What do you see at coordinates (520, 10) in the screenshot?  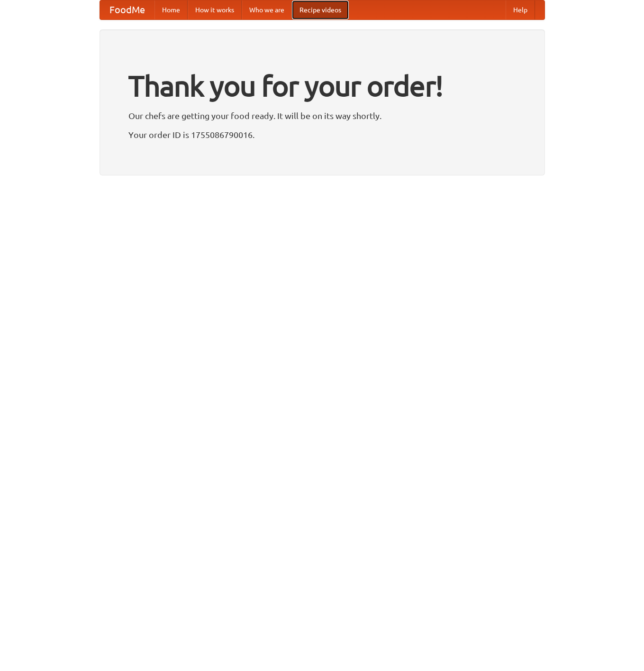 I see `a: Help` at bounding box center [520, 10].